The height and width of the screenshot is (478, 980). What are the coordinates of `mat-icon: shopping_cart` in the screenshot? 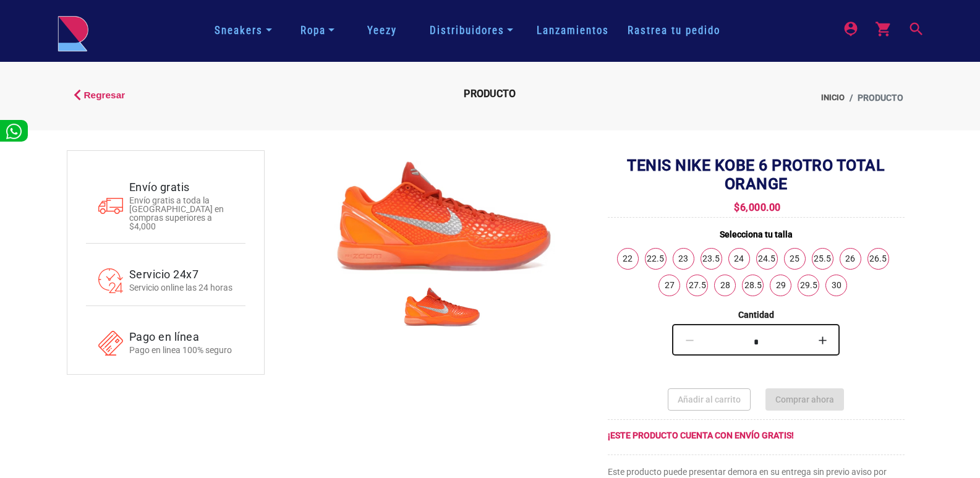 It's located at (882, 28).